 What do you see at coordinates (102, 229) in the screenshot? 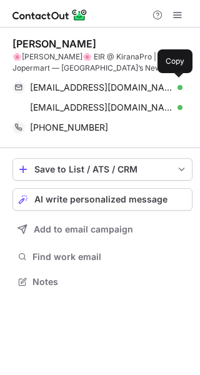
I see `button: Add to email campaign` at bounding box center [102, 229].